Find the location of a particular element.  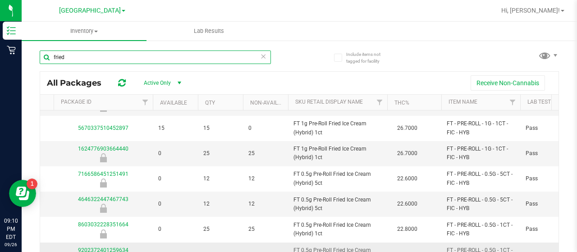

a: Inventory is located at coordinates (84, 31).